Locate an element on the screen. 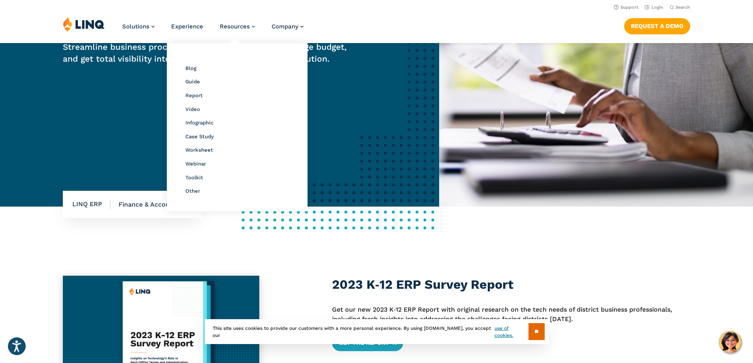 This screenshot has width=753, height=363. a: Report is located at coordinates (194, 95).